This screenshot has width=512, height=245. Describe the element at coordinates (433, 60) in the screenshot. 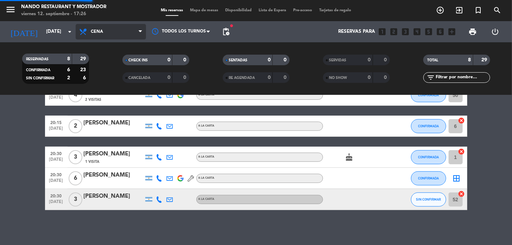

I see `span: TOTAL` at that location.